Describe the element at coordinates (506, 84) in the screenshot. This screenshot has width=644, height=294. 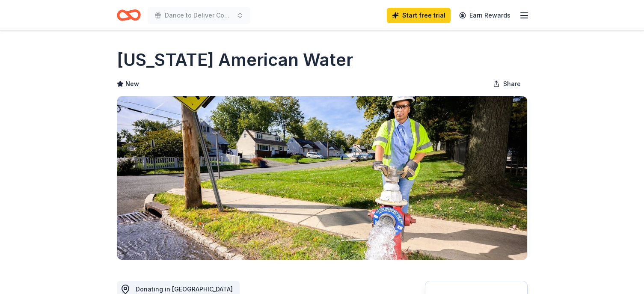
I see `button: Share` at that location.